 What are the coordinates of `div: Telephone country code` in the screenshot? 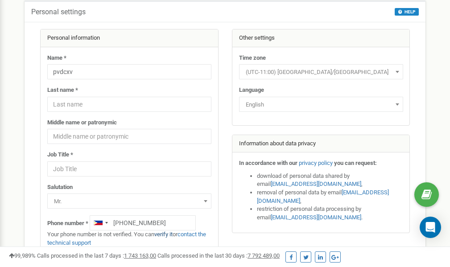 It's located at (100, 223).